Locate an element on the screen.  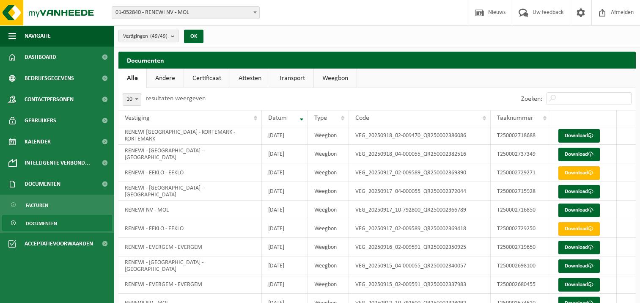
a: Weegbon is located at coordinates (335, 78).